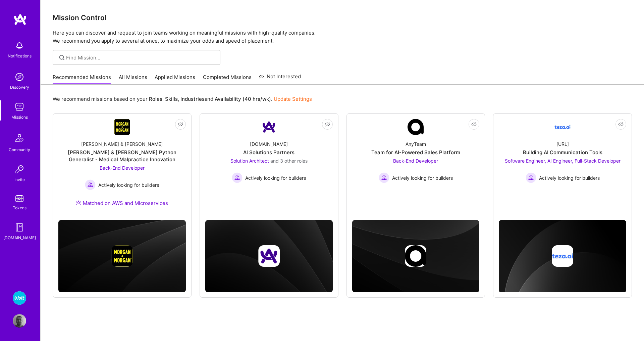 This screenshot has width=644, height=341. What do you see at coordinates (416, 144) in the screenshot?
I see `div: AnyTeam` at bounding box center [416, 144].